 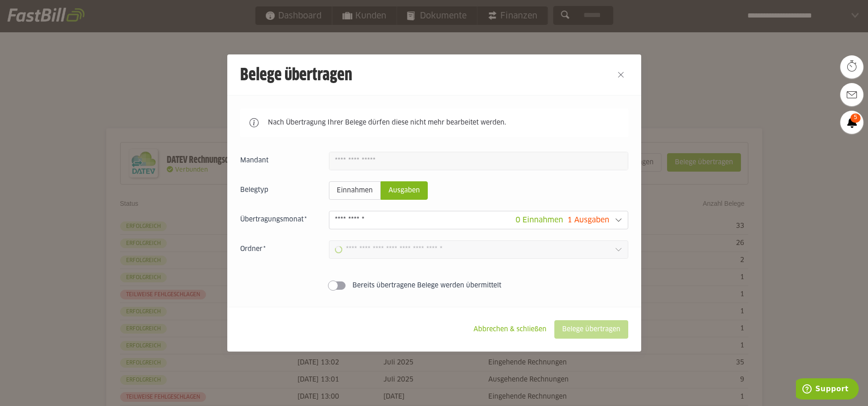 What do you see at coordinates (355, 191) in the screenshot?
I see `sl-radio-button: Einnahmen` at bounding box center [355, 191].